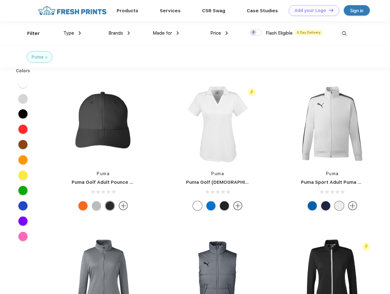 This screenshot has width=390, height=294. Describe the element at coordinates (127, 11) in the screenshot. I see `a: Products` at that location.